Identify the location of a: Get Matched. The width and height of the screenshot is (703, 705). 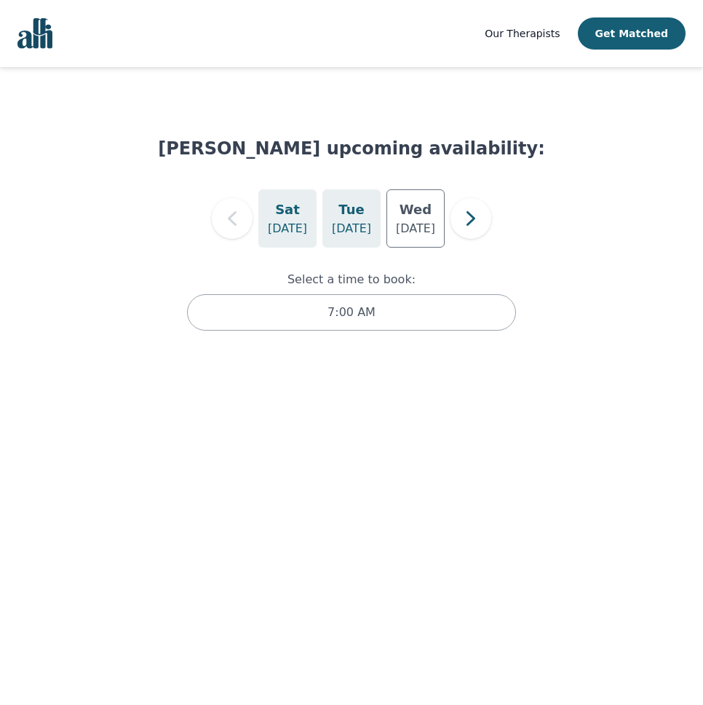
(632, 33).